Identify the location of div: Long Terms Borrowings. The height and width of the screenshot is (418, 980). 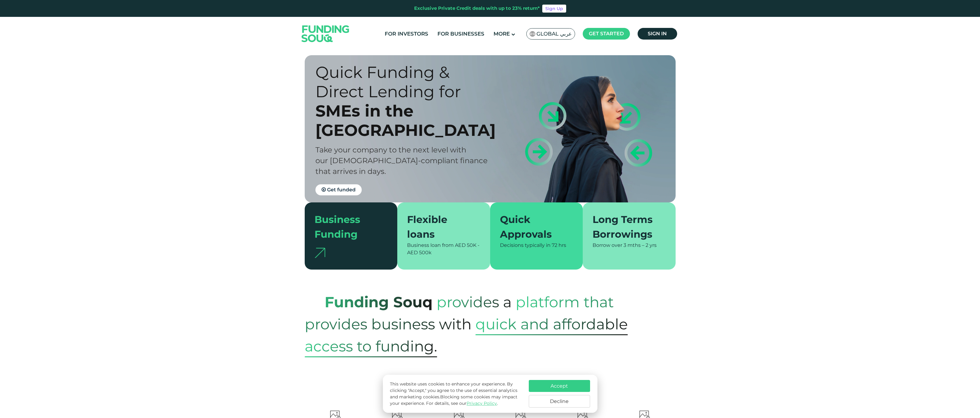
(625, 227).